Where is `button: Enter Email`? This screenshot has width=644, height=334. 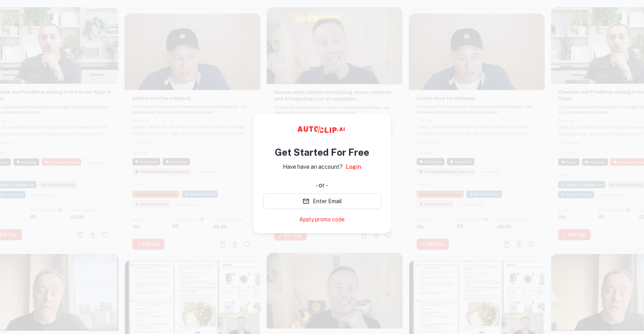
button: Enter Email is located at coordinates (322, 201).